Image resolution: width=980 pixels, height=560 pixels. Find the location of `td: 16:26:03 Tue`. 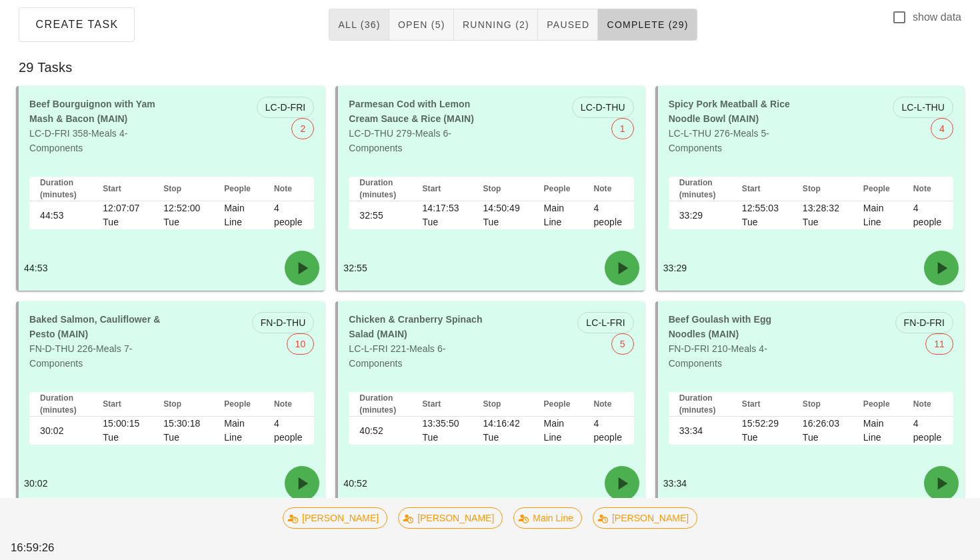

td: 16:26:03 Tue is located at coordinates (822, 430).